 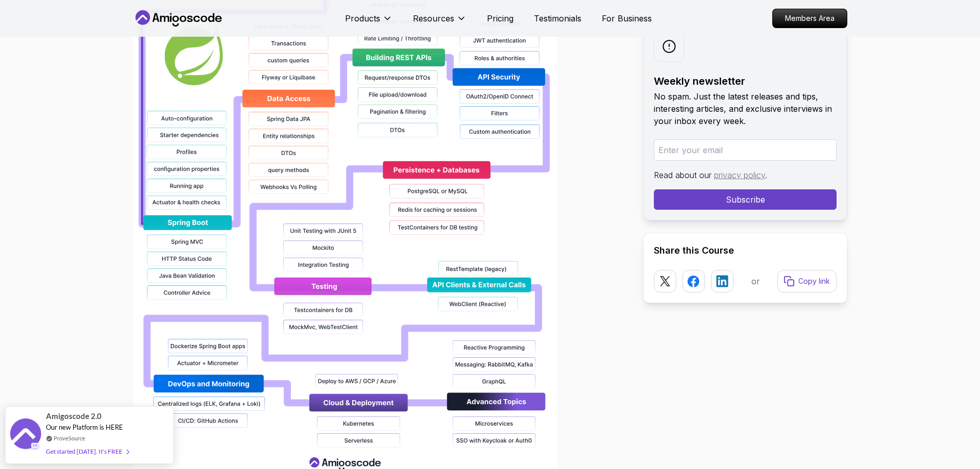 What do you see at coordinates (69, 438) in the screenshot?
I see `a: ProveSource` at bounding box center [69, 438].